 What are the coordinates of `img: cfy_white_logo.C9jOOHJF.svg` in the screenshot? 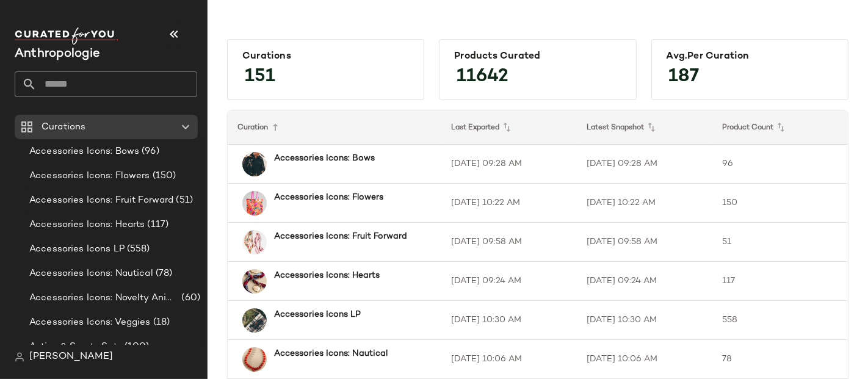 It's located at (67, 36).